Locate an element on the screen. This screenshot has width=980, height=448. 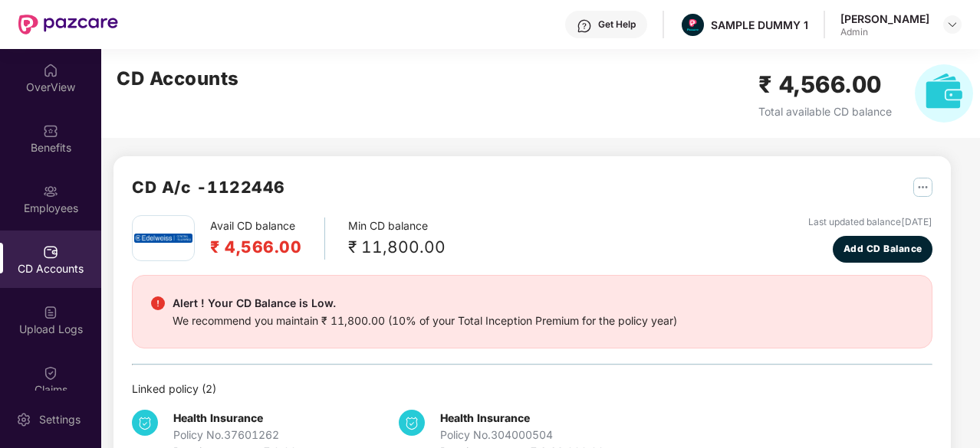
img: New Pazcare Logo is located at coordinates (68, 25).